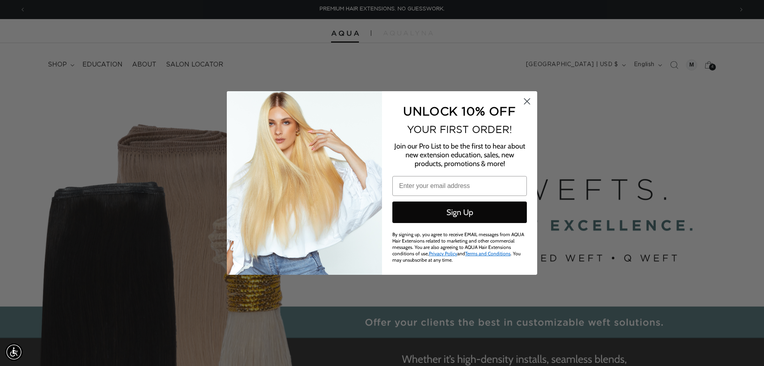 This screenshot has width=764, height=366. Describe the element at coordinates (460, 155) in the screenshot. I see `span: Join our Pro List to be the first to hear about new extension education, sales, new products, pro...` at that location.